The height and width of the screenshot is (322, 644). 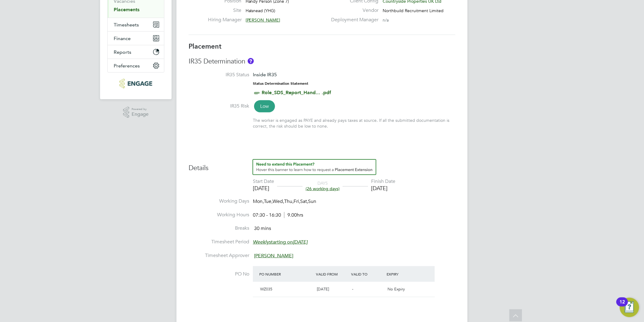 I want to click on a: Placements, so click(x=127, y=10).